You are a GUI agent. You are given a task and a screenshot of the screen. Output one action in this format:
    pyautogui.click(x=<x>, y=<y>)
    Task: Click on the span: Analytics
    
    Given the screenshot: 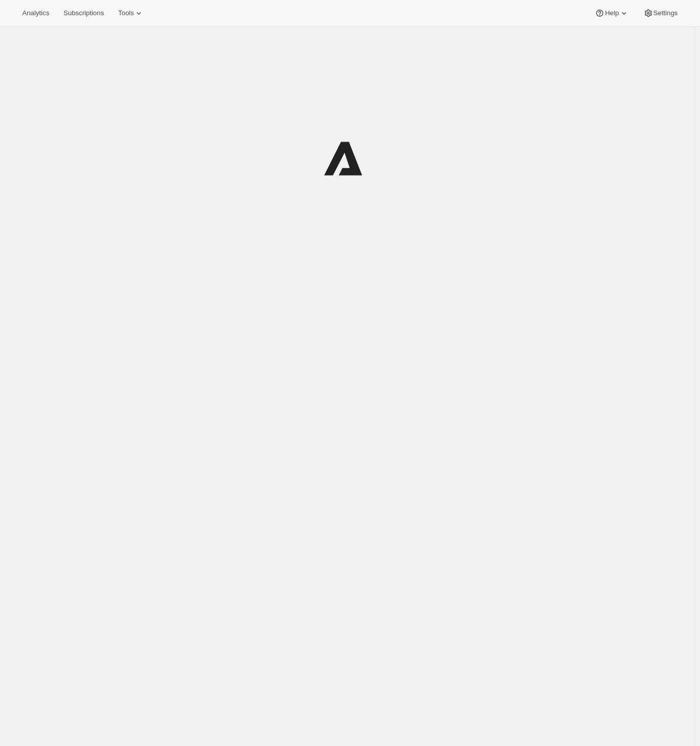 What is the action you would take?
    pyautogui.click(x=36, y=13)
    